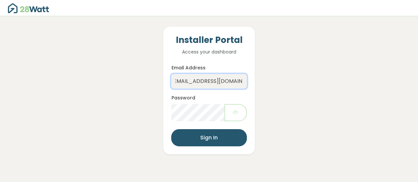 Image resolution: width=418 pixels, height=182 pixels. Describe the element at coordinates (209, 52) in the screenshot. I see `p: Access your dashboard` at that location.